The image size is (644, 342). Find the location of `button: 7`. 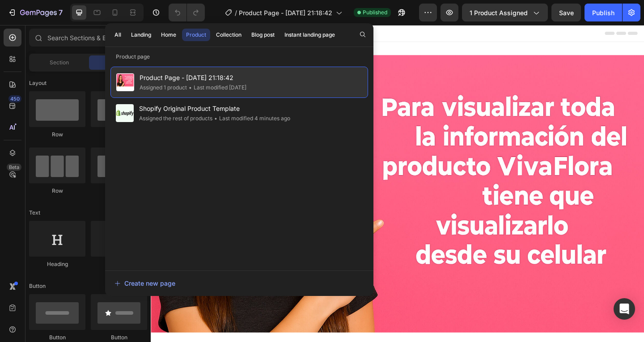

button: 7 is located at coordinates (35, 13).